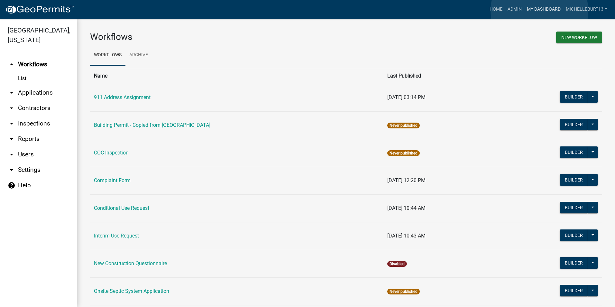  I want to click on a: Interim Use Request, so click(116, 236).